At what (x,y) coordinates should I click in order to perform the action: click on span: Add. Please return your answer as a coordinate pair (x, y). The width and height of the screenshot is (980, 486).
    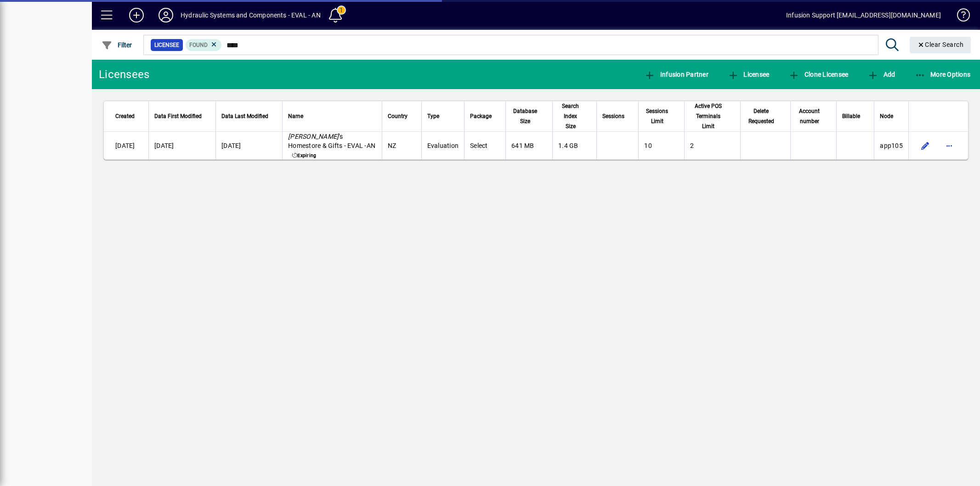
    Looking at the image, I should click on (882, 74).